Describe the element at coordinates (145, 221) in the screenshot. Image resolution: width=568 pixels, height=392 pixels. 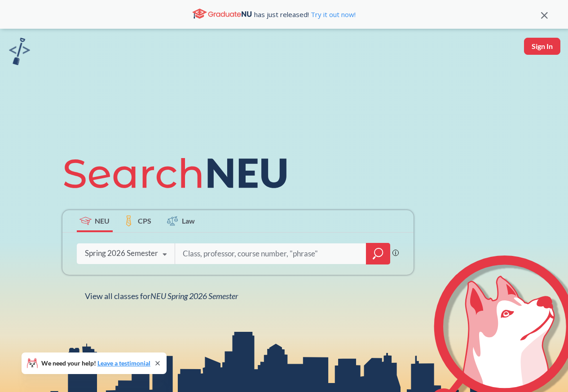
I see `span: CPS` at that location.